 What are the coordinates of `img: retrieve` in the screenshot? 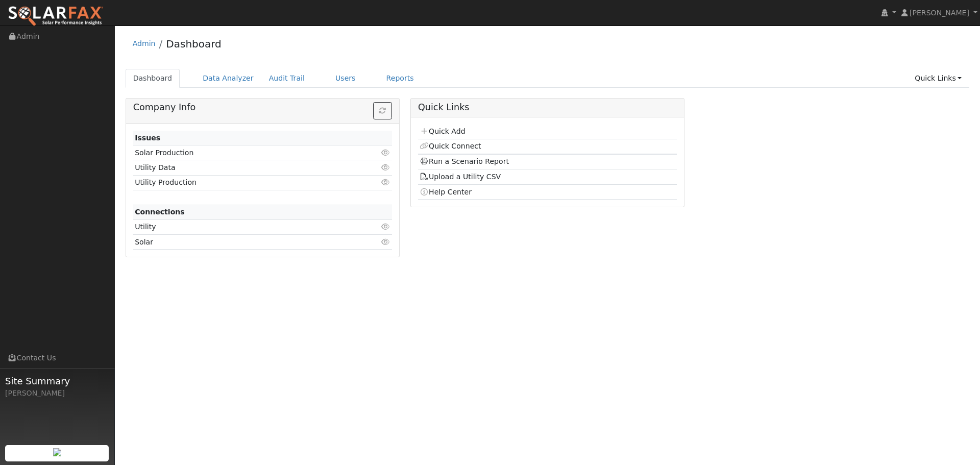 It's located at (57, 453).